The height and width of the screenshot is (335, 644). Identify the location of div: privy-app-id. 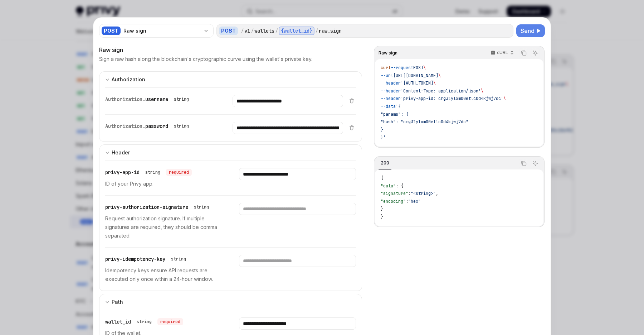
(148, 172).